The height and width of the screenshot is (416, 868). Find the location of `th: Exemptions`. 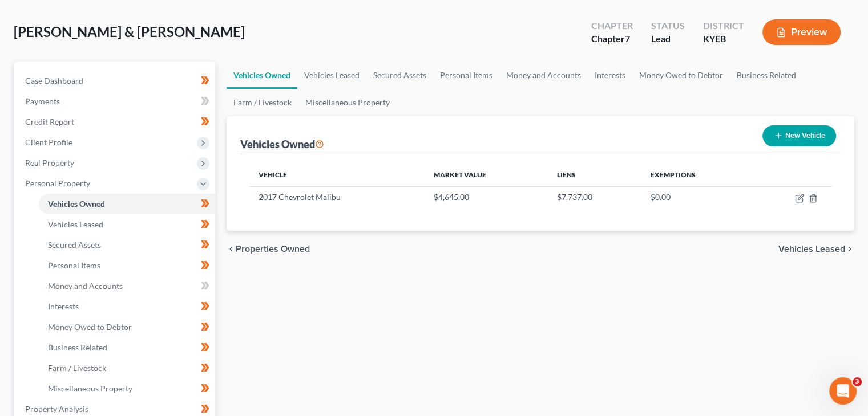

th: Exemptions is located at coordinates (696, 175).